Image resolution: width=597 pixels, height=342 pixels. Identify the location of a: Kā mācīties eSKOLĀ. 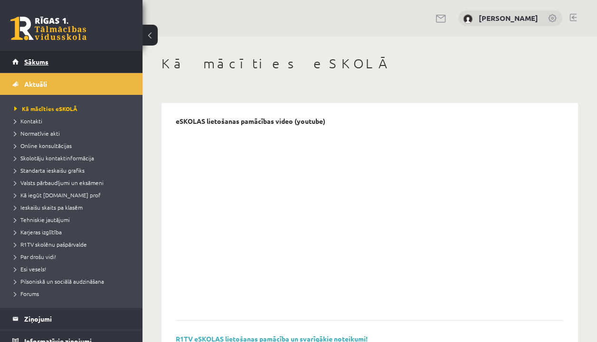
(74, 109).